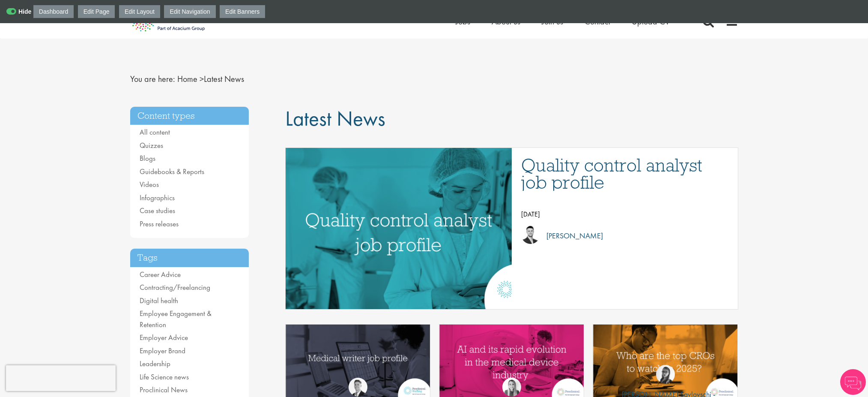  Describe the element at coordinates (187, 79) in the screenshot. I see `a: breadcrumb link to Home` at that location.